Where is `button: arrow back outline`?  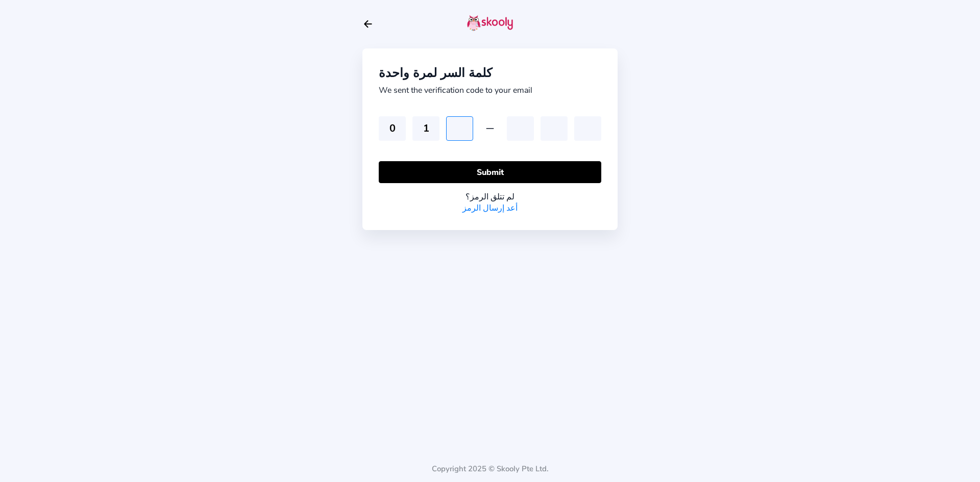
button: arrow back outline is located at coordinates (368, 24).